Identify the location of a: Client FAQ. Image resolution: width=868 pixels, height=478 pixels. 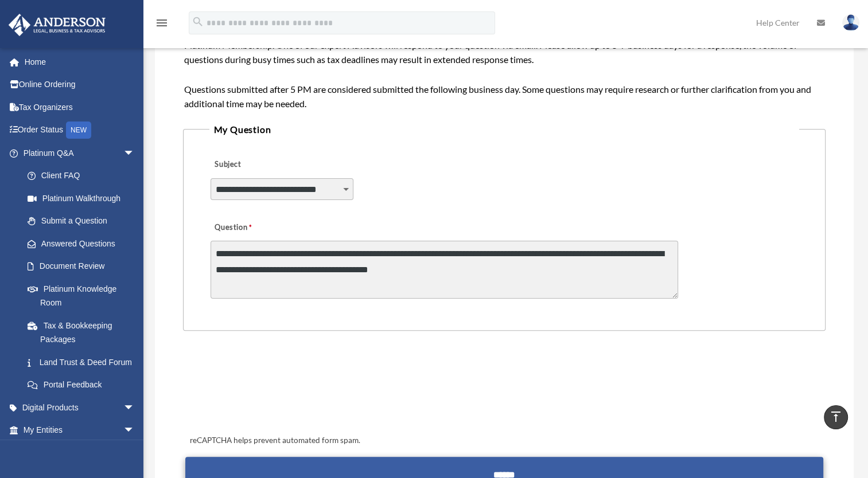
(84, 176).